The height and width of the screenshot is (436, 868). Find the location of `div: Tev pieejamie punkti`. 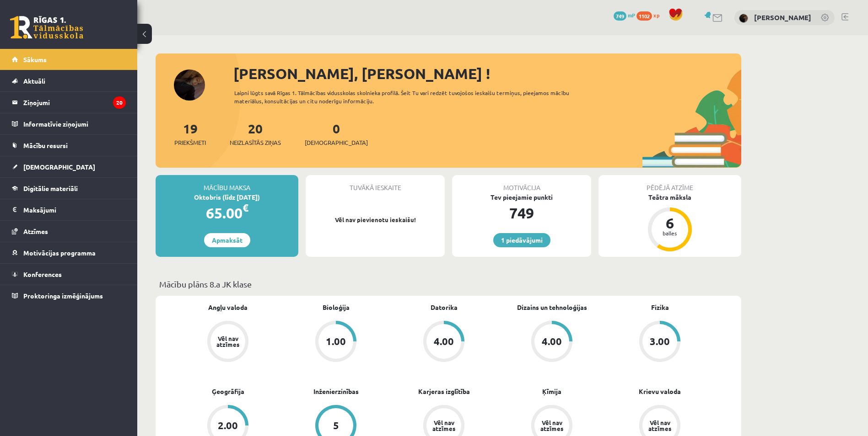

div: Tev pieejamie punkti is located at coordinates (522, 197).